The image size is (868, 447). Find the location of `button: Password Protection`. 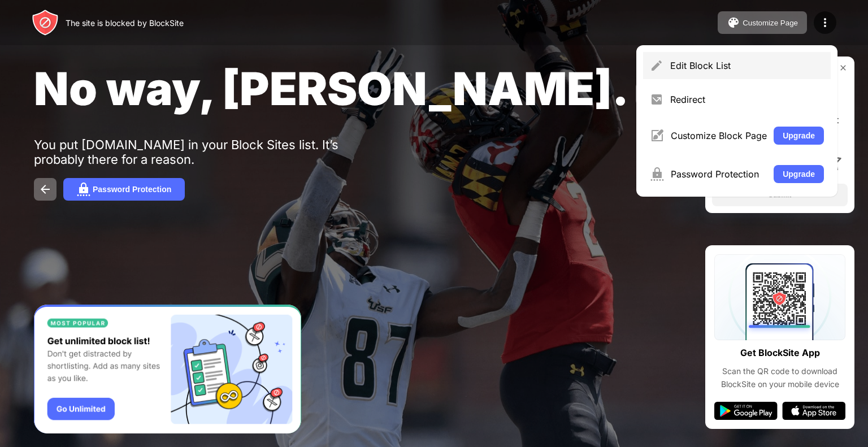

button: Password Protection is located at coordinates (124, 189).